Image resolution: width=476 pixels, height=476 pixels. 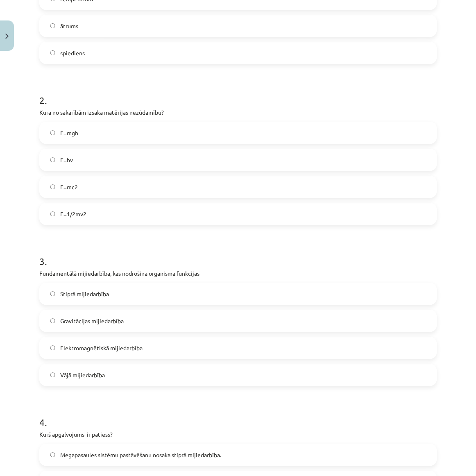 What do you see at coordinates (53, 160) in the screenshot?
I see `input: E=hv` at bounding box center [53, 160].